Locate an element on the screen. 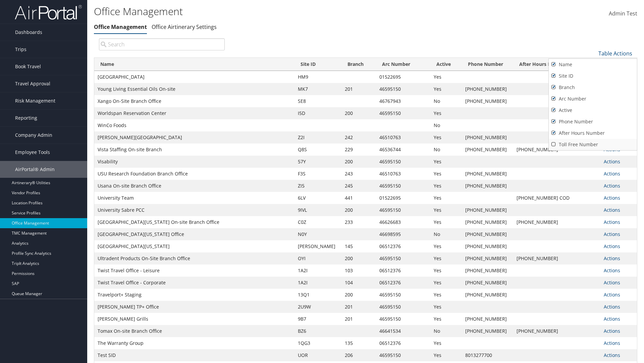  img: airportal-logo.png is located at coordinates (48, 12).